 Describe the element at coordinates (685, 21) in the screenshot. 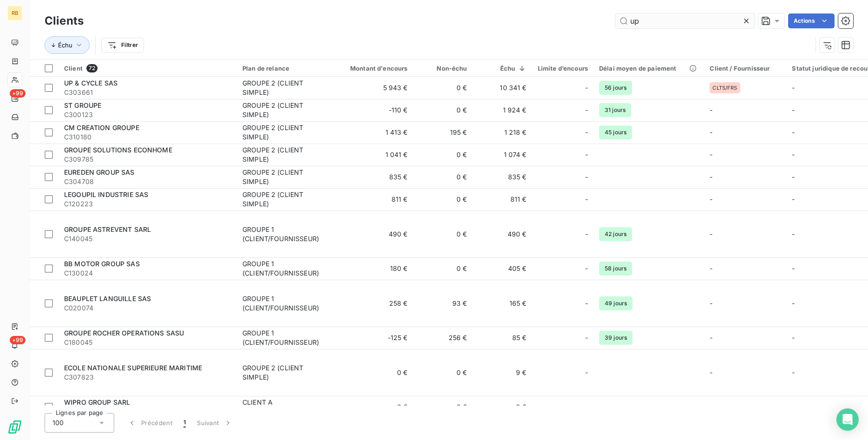

I see `input: Rechercher` at that location.